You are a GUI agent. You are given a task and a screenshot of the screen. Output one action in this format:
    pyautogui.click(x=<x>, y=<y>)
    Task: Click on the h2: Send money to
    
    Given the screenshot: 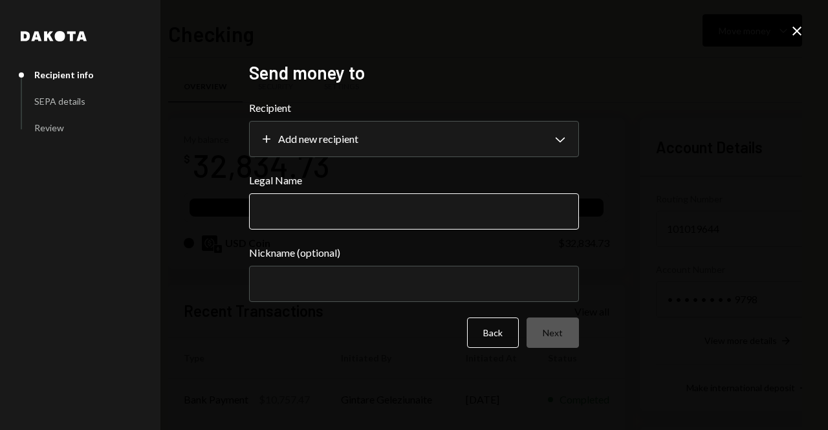 What is the action you would take?
    pyautogui.click(x=414, y=72)
    